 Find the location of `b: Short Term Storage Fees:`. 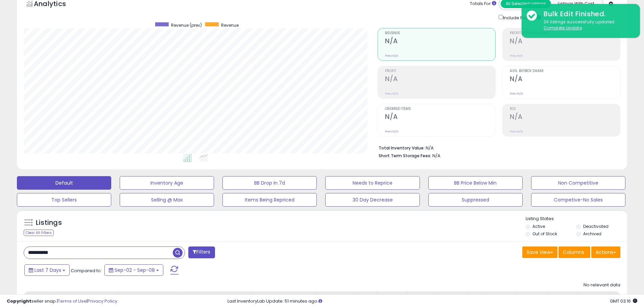

b: Short Term Storage Fees: is located at coordinates (405, 155).